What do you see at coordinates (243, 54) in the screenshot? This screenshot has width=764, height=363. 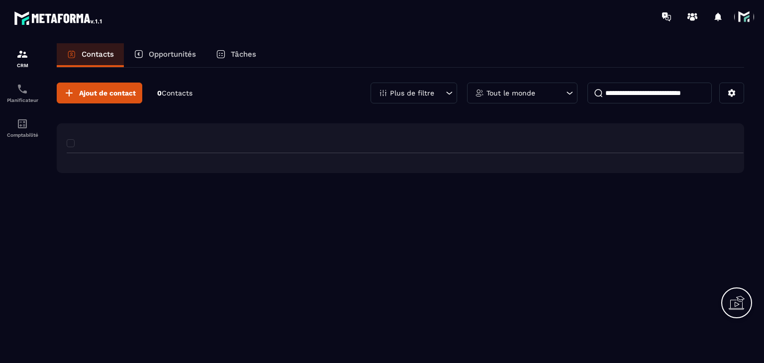 I see `p: Tâches` at bounding box center [243, 54].